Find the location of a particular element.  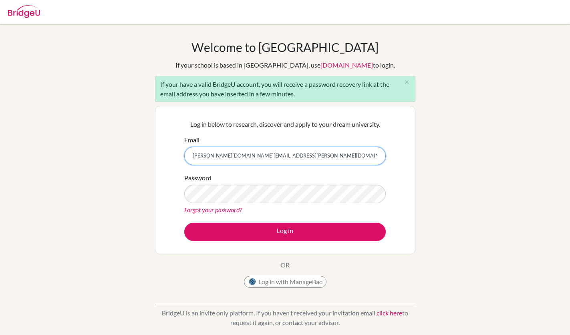

div: If your have a valid BridgeU account, you will receive a password recovery link at the email addr... is located at coordinates (285, 89).